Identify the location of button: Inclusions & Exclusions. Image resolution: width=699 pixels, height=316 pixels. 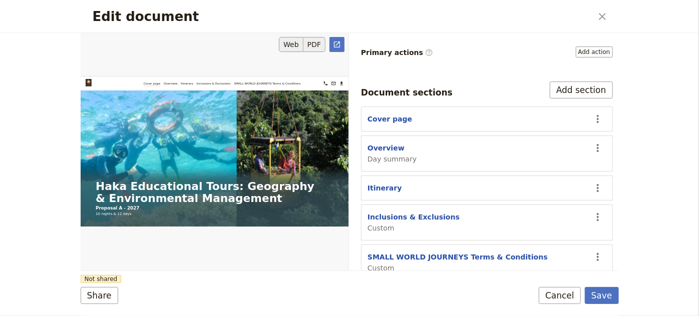
(414, 217).